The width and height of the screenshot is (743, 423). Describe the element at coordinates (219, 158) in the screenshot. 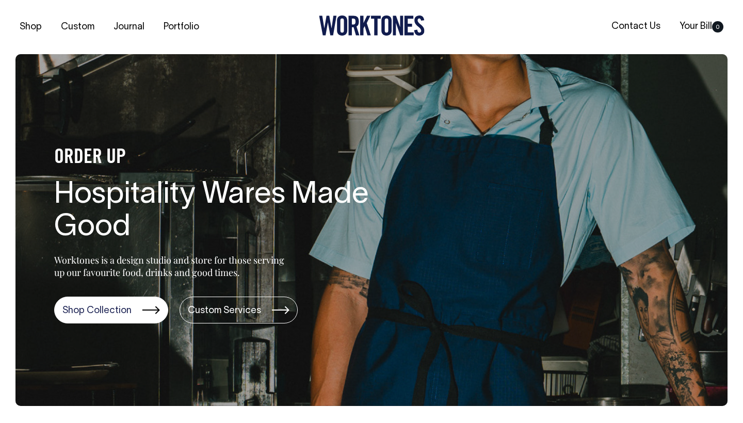

I see `h4: ORDER UP` at that location.